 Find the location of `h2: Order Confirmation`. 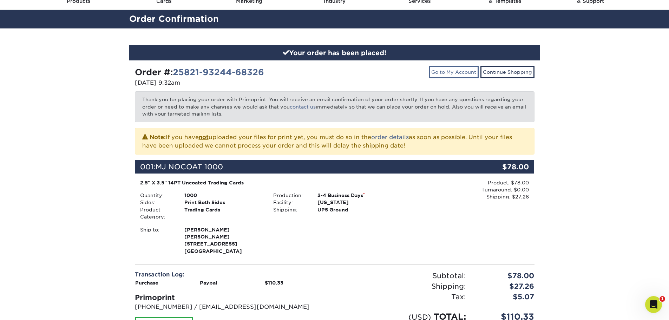

h2: Order Confirmation is located at coordinates (335, 19).